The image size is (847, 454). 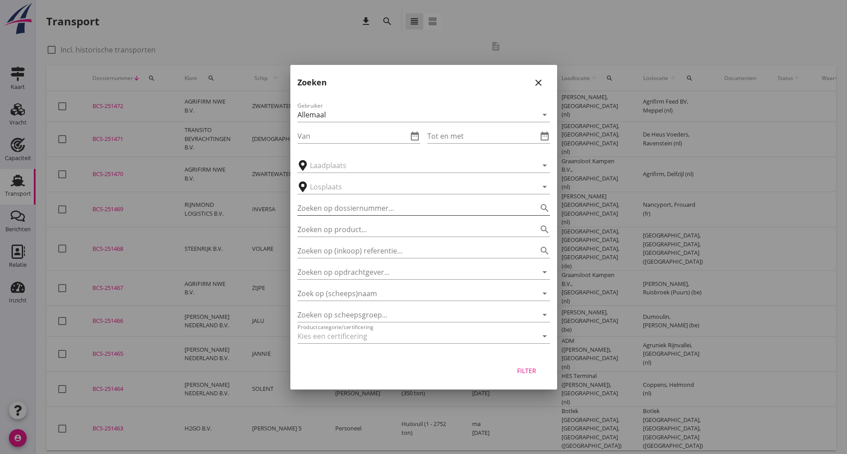 What do you see at coordinates (411, 229) in the screenshot?
I see `input: Zoeken op product...` at bounding box center [411, 229].